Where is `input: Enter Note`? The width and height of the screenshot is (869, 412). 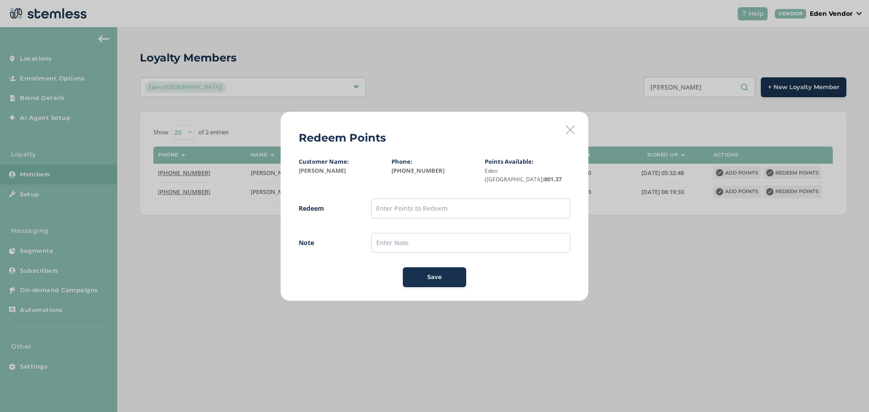
input: Enter Note is located at coordinates (471, 243).